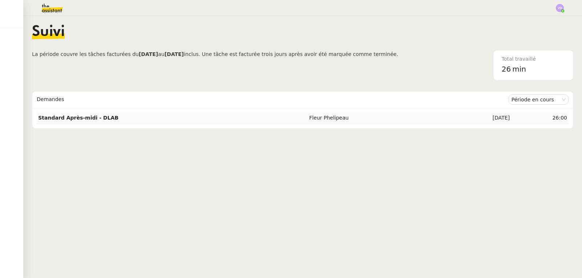 Image resolution: width=582 pixels, height=278 pixels. What do you see at coordinates (560, 8) in the screenshot?
I see `img: svg` at bounding box center [560, 8].